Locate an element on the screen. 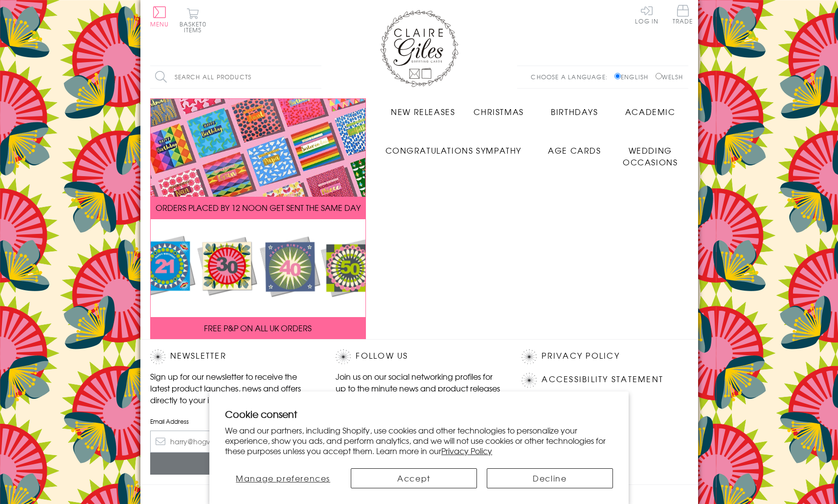  a: Birthdays is located at coordinates (575, 108).